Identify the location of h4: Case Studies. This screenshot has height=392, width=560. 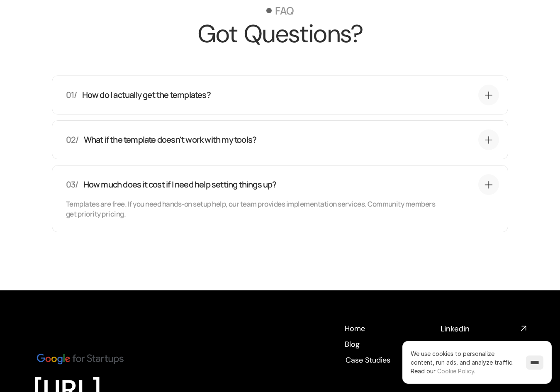
(368, 360).